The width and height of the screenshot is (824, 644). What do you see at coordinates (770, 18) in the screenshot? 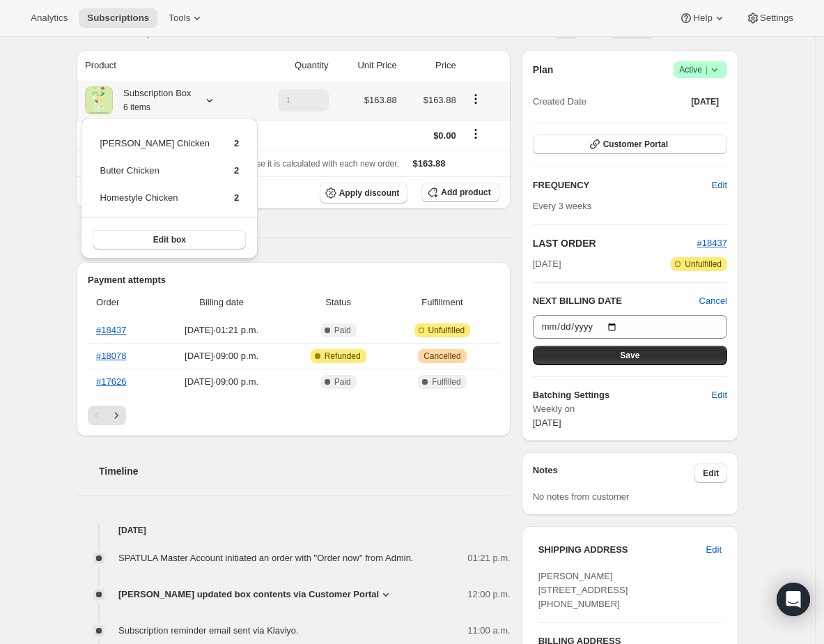
I see `button: Settings` at bounding box center [770, 18].